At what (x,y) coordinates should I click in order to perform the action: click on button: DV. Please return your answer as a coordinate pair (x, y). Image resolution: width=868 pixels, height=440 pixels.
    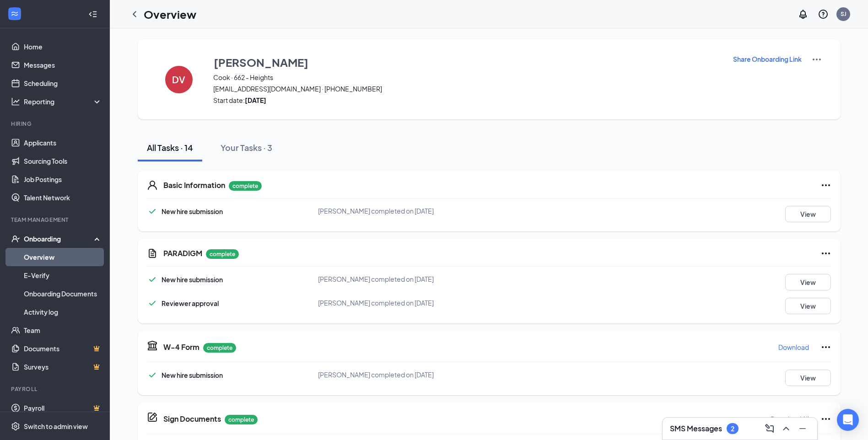
    Looking at the image, I should click on (179, 79).